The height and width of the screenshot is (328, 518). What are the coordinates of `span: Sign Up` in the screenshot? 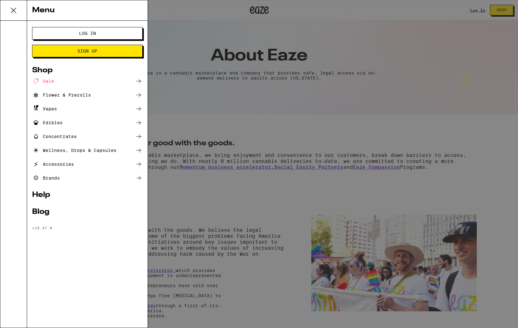 It's located at (87, 51).